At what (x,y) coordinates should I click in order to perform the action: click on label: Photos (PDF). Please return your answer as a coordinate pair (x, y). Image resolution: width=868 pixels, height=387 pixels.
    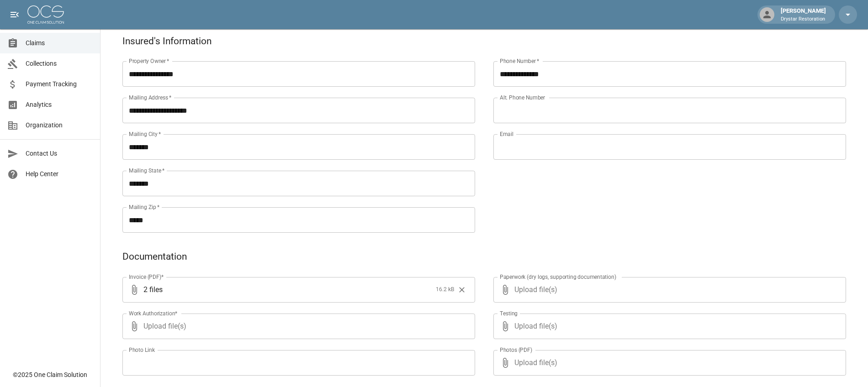
    Looking at the image, I should click on (516, 350).